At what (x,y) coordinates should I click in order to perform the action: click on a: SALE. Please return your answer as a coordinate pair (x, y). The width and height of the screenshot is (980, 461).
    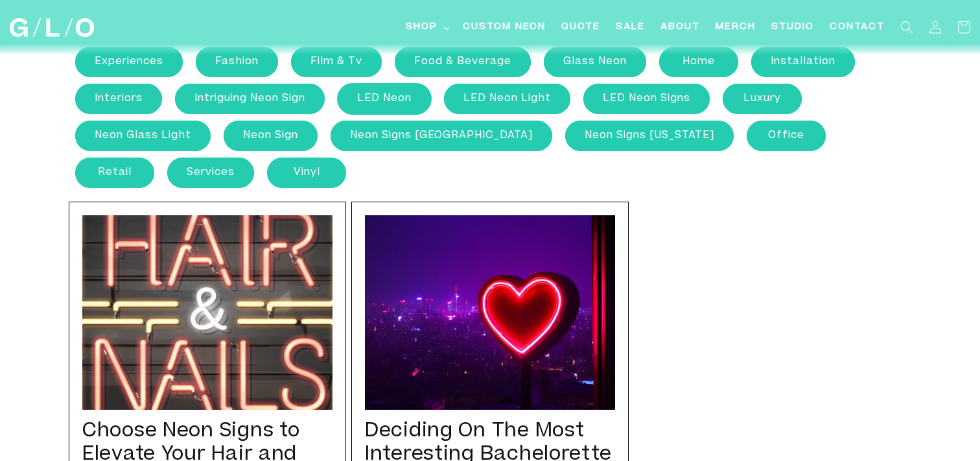
    Looking at the image, I should click on (630, 27).